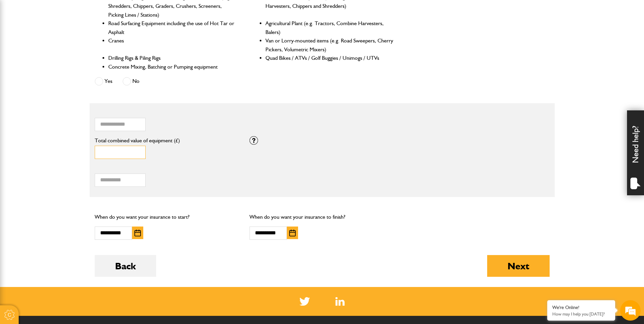 This screenshot has height=324, width=644. Describe the element at coordinates (305, 301) in the screenshot. I see `img: Twitter` at that location.